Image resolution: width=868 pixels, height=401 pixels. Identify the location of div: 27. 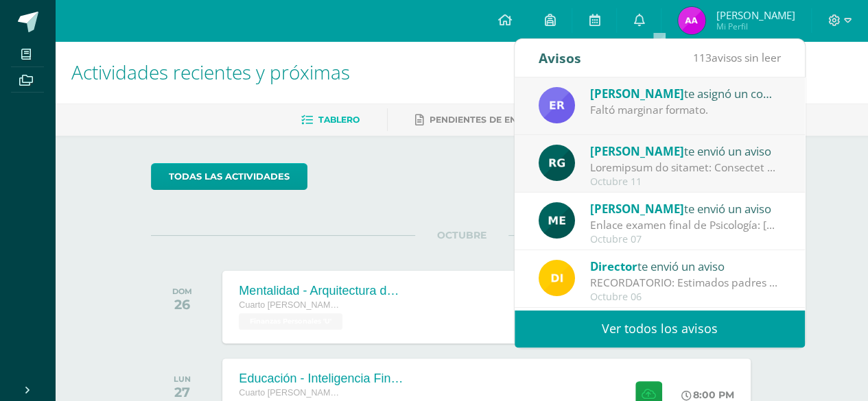
(181, 392).